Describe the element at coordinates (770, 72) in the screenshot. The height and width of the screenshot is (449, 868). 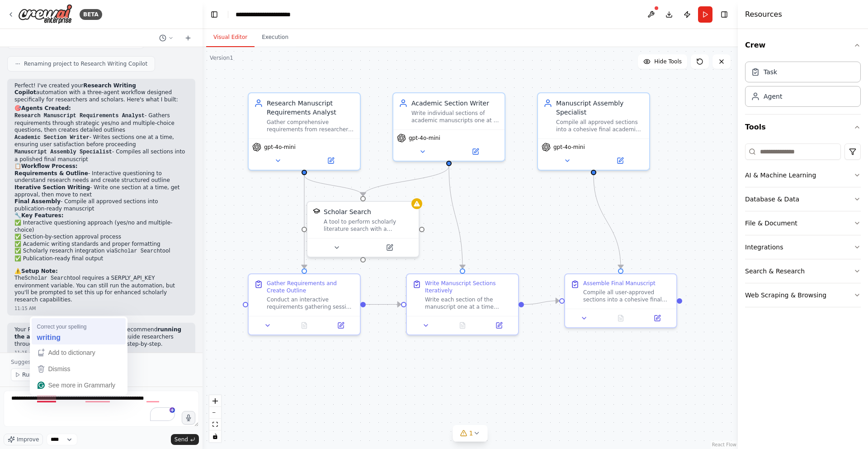
I see `div: Task` at that location.